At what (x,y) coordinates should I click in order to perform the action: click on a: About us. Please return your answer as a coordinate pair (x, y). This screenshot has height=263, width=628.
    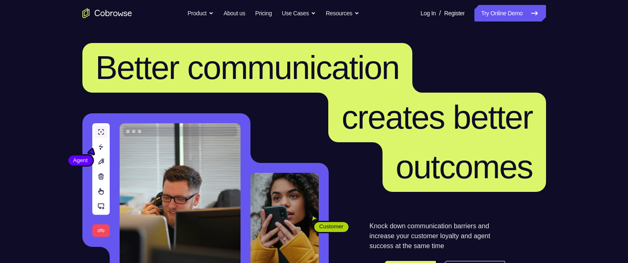
    Looking at the image, I should click on (234, 13).